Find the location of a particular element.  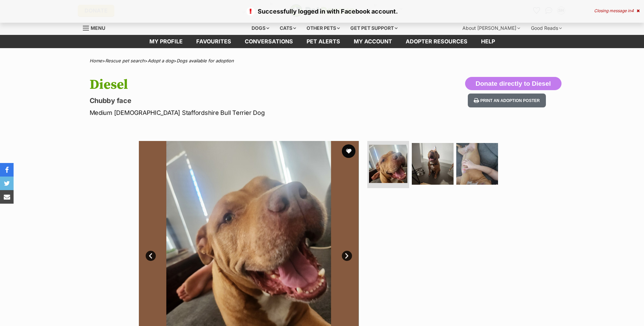

a: Adopt a dog is located at coordinates (160, 61).